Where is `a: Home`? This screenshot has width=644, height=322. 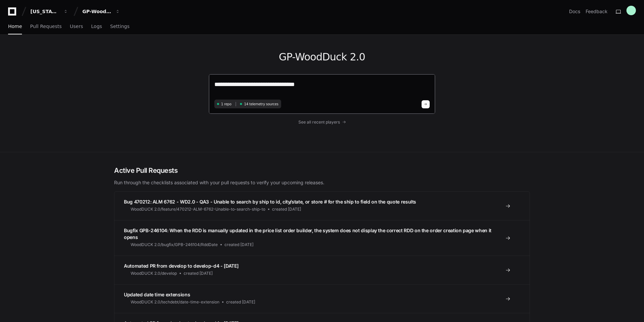 a: Home is located at coordinates (15, 26).